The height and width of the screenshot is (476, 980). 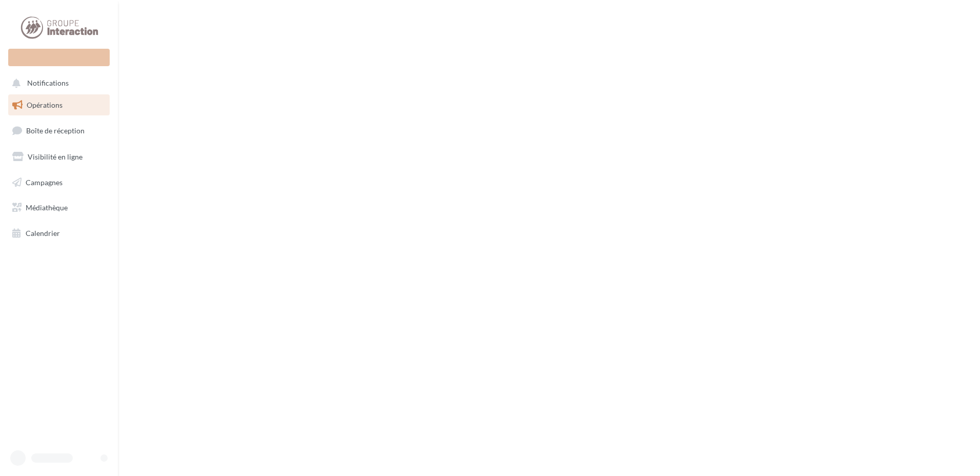 What do you see at coordinates (45, 104) in the screenshot?
I see `span: Opérations` at bounding box center [45, 104].